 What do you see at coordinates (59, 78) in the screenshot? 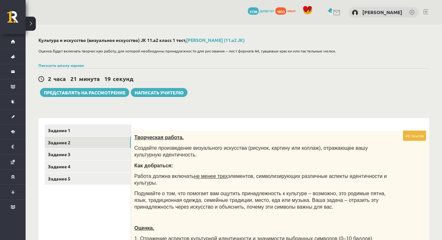
I see `font: часа` at bounding box center [59, 78].